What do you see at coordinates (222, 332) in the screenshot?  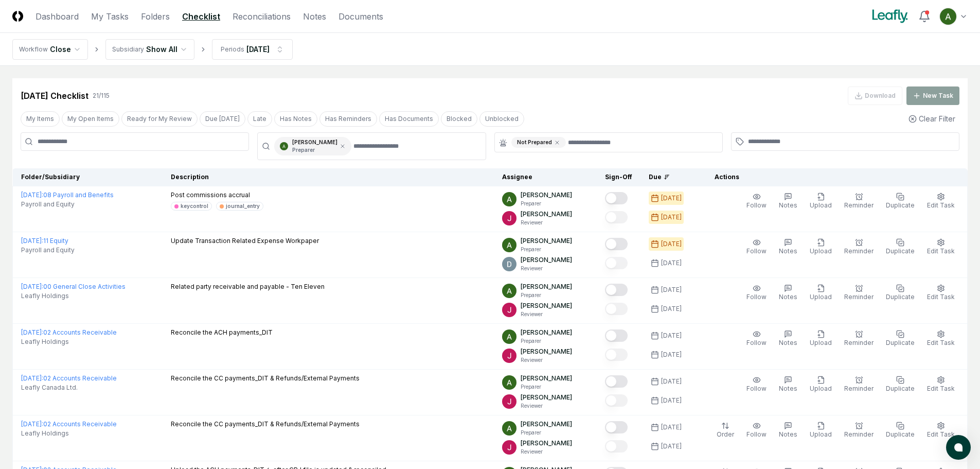 I see `p: Reconcile the ACH payments_DIT` at bounding box center [222, 332].